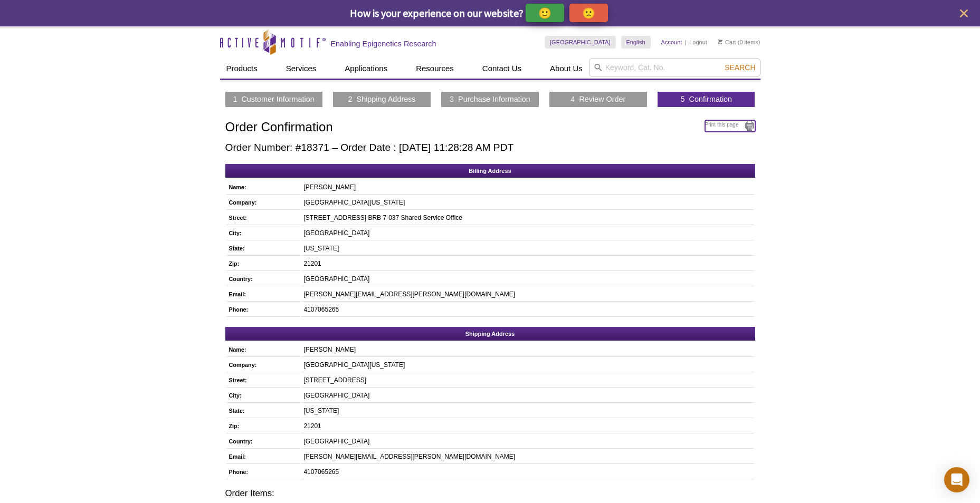  What do you see at coordinates (566, 69) in the screenshot?
I see `a: About Us` at bounding box center [566, 69].